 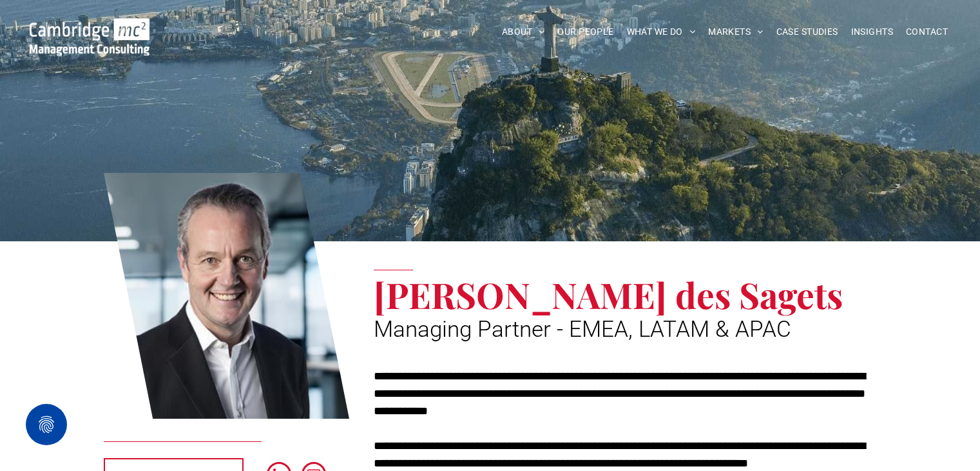 What do you see at coordinates (90, 26) in the screenshot?
I see `a: Your Business Transformed | Cambridge Management Consulting` at bounding box center [90, 26].